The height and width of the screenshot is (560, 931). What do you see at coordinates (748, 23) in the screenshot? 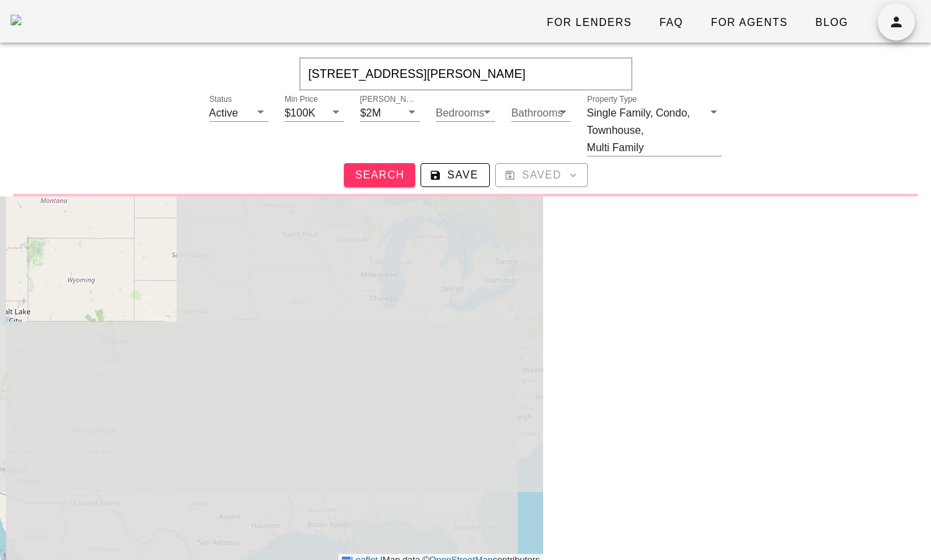
I see `span: For Agents` at bounding box center [748, 23].